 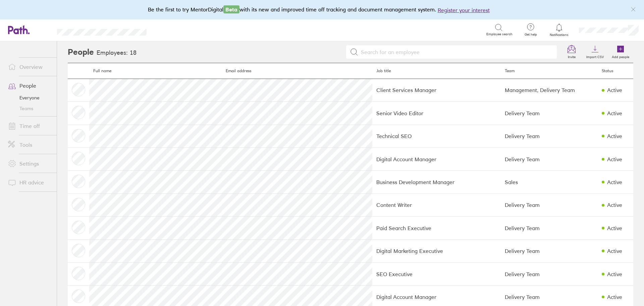 I want to click on a: HR advice, so click(x=30, y=182).